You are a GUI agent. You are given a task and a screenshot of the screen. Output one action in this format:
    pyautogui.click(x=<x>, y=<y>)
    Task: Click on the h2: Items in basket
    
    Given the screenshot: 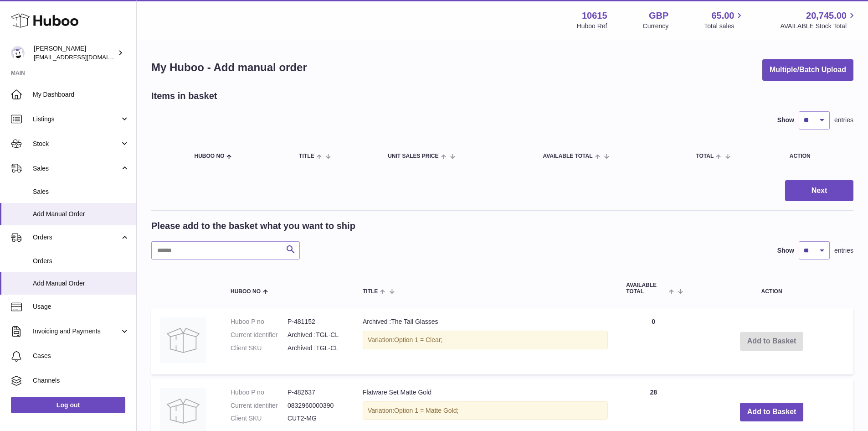 What is the action you would take?
    pyautogui.click(x=184, y=96)
    